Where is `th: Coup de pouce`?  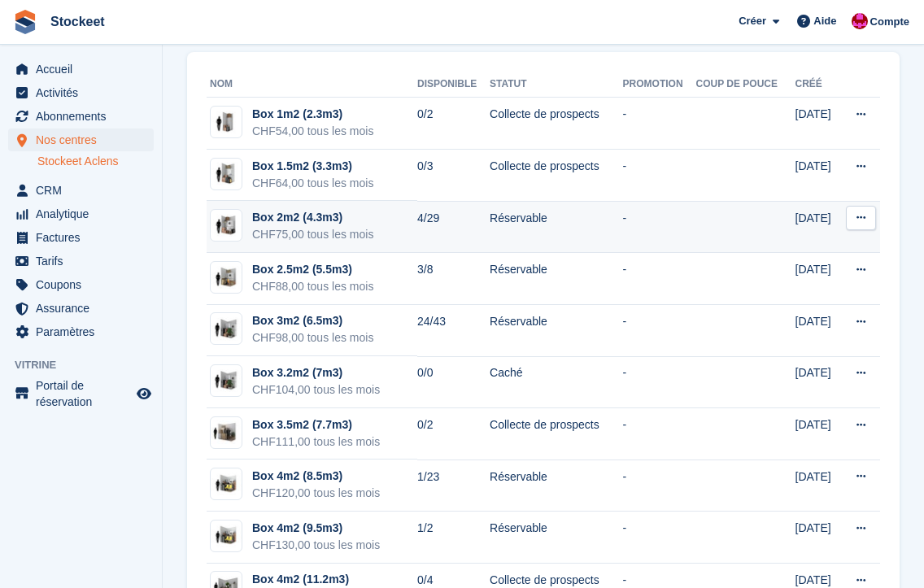
th: Coup de pouce is located at coordinates (746, 84).